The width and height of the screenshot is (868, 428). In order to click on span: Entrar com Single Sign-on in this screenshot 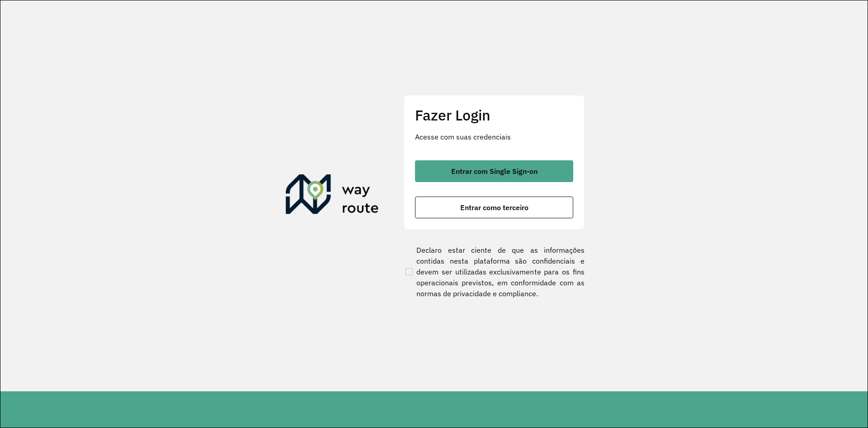, I will do `click(494, 171)`.